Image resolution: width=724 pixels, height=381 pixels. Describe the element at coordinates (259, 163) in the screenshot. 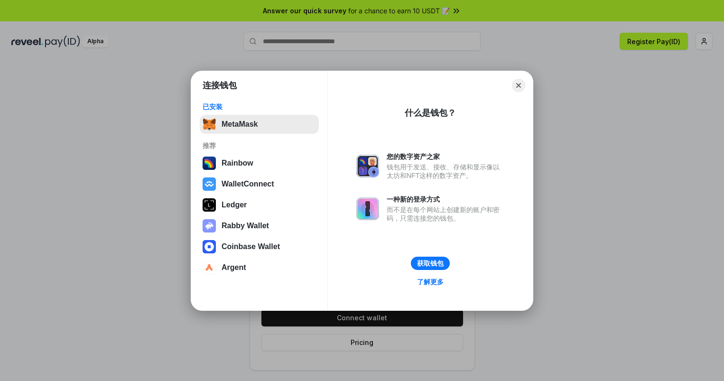

I see `button: Rainbow` at that location.